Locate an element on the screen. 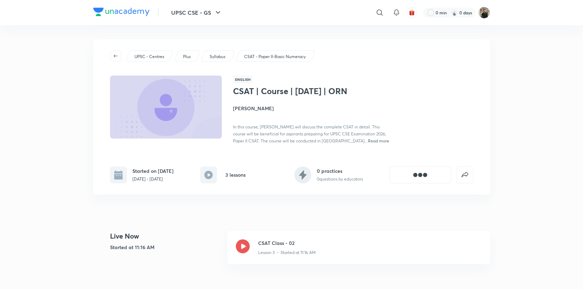 This screenshot has width=583, height=289. a: UPSC - Centres is located at coordinates (149, 57).